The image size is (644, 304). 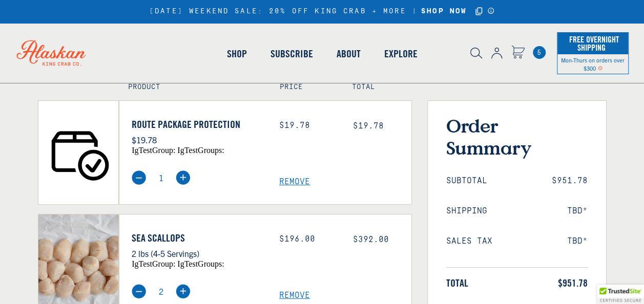 What do you see at coordinates (348, 53) in the screenshot?
I see `a: About` at bounding box center [348, 53].